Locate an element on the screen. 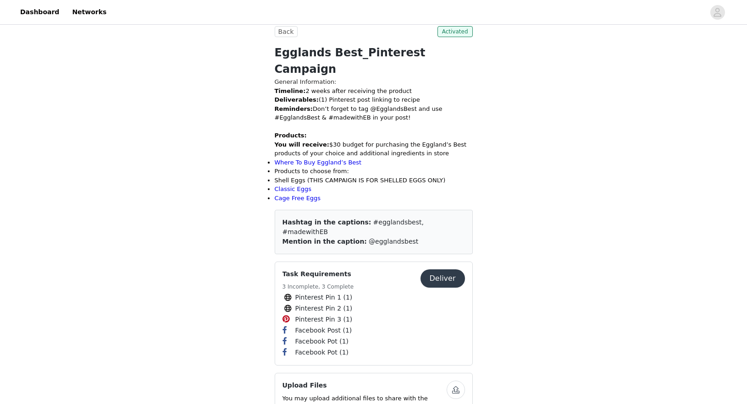 The height and width of the screenshot is (404, 747). span: Pinterest Pin 3 (1) is located at coordinates (324, 320).